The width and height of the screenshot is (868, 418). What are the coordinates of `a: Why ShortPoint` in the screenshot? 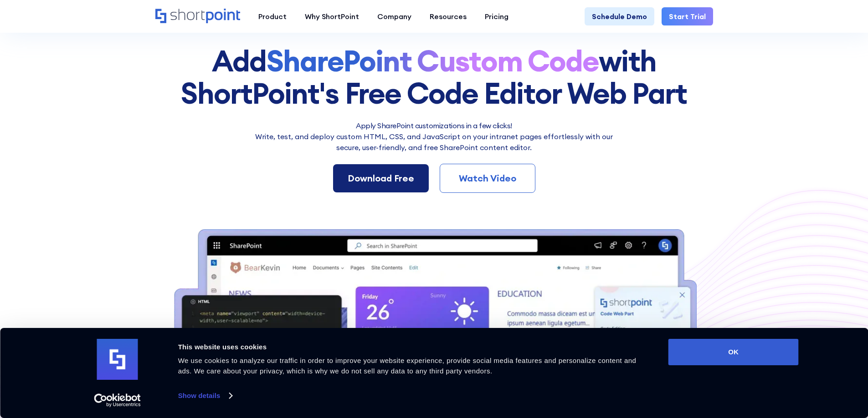 It's located at (332, 16).